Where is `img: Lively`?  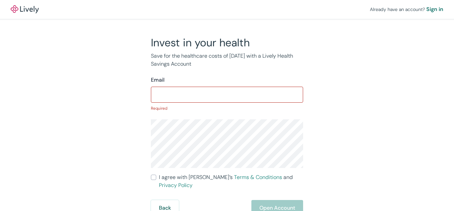 img: Lively is located at coordinates (25, 9).